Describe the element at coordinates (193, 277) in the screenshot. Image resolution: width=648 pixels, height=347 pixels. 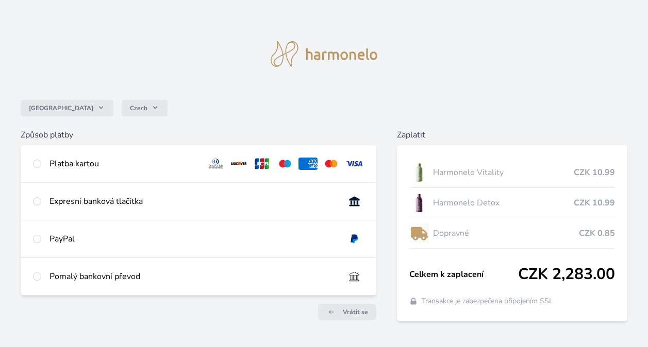
I see `div: Pomalý bankovní převod` at that location.